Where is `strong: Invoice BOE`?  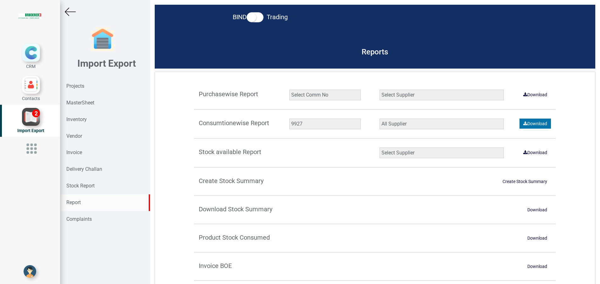 strong: Invoice BOE is located at coordinates (215, 266).